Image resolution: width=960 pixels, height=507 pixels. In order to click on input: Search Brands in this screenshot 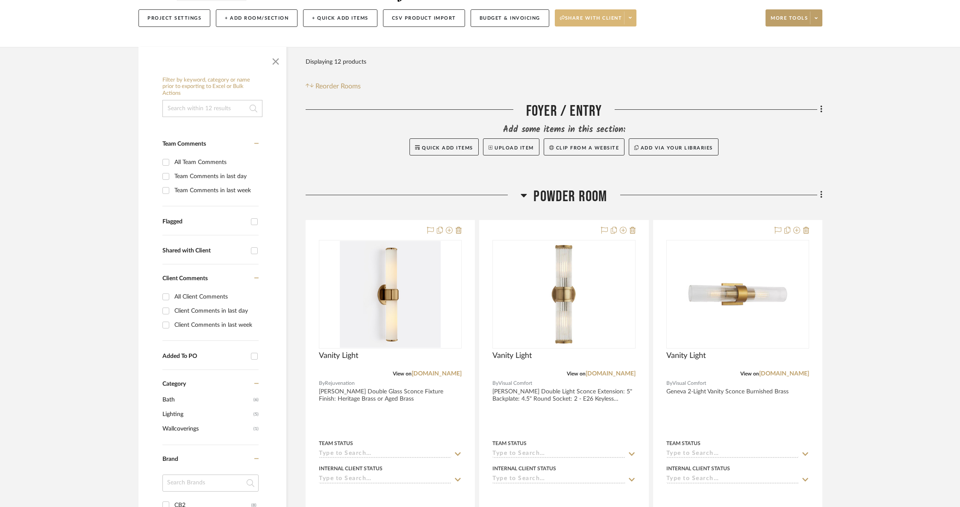, I will do `click(210, 483)`.